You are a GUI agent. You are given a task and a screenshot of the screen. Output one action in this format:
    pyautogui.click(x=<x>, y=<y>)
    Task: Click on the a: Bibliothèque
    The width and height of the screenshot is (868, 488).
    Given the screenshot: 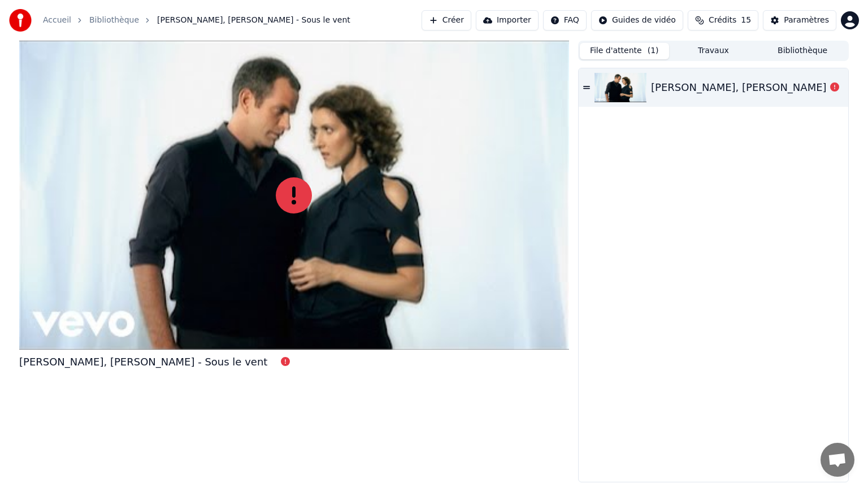 What is the action you would take?
    pyautogui.click(x=114, y=20)
    